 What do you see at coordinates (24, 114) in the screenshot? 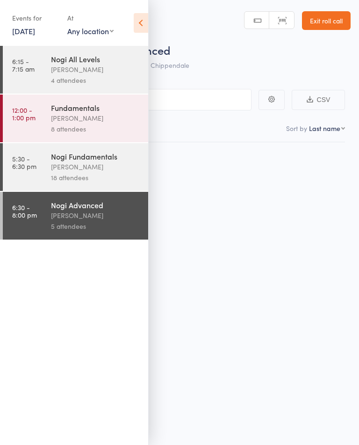
I see `time: 12:00 - 1:00 pm` at bounding box center [24, 114].